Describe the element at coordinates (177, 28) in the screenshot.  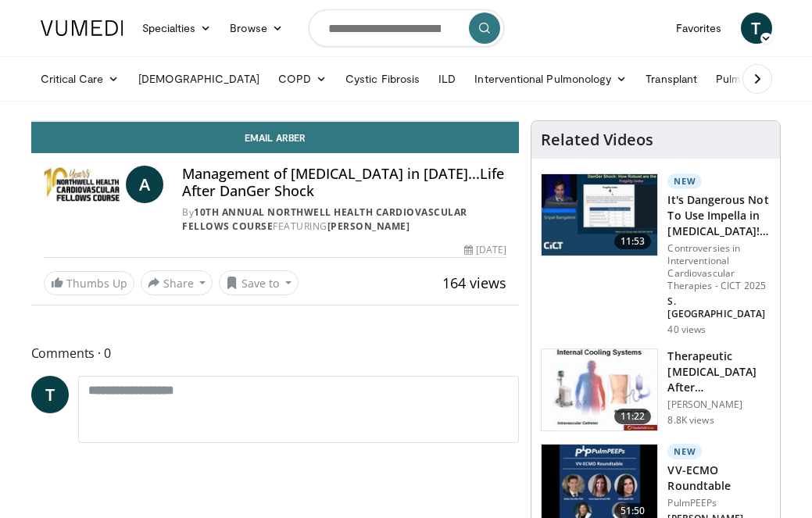
I see `a: Specialties` at that location.